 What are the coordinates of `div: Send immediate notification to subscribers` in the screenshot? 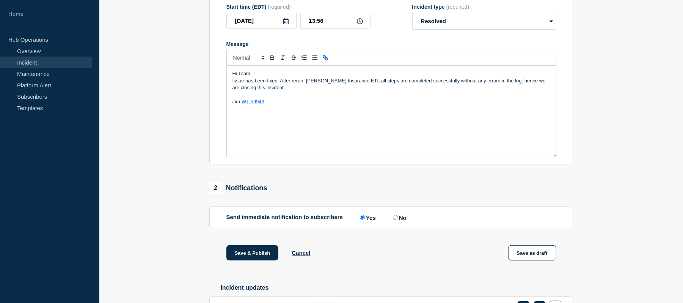 It's located at (392, 217).